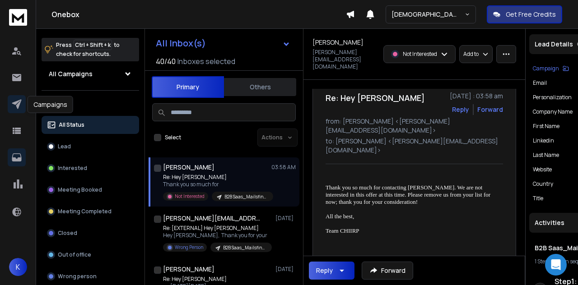  What do you see at coordinates (75, 255) in the screenshot?
I see `p: Out of office` at bounding box center [75, 255].